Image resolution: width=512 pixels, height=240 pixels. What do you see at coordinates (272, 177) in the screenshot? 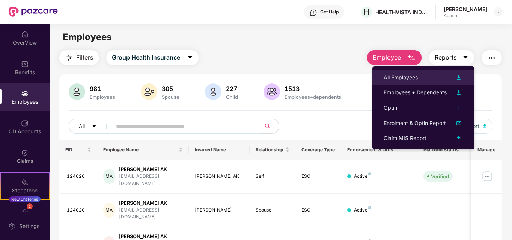
I see `div: Self` at bounding box center [272, 177].